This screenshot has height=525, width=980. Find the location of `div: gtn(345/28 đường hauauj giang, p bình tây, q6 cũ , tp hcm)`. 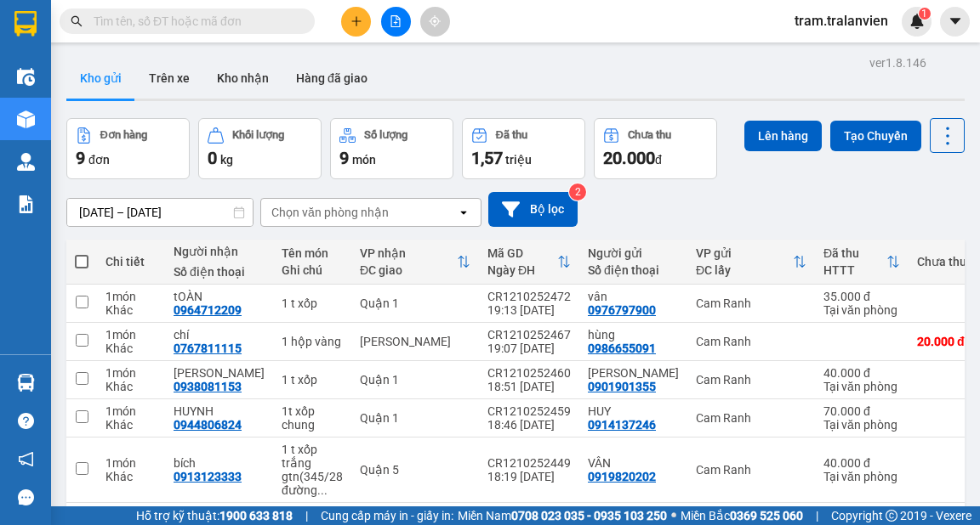

div: gtn(345/28 đường hauauj giang, p bình tây, q6 cũ , tp hcm) is located at coordinates (312, 484).